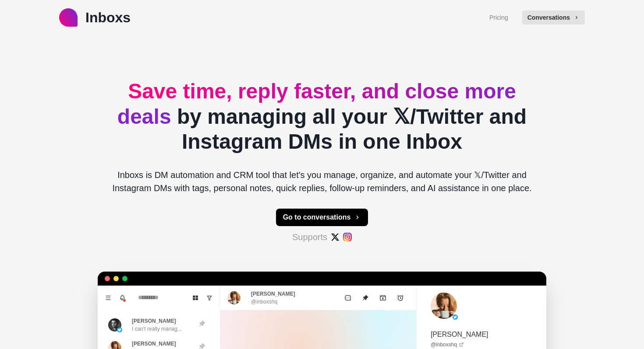  Describe the element at coordinates (322, 116) in the screenshot. I see `h2: by managing all your 𝕏/Twitter and Instagram DMs in one Inbox` at that location.